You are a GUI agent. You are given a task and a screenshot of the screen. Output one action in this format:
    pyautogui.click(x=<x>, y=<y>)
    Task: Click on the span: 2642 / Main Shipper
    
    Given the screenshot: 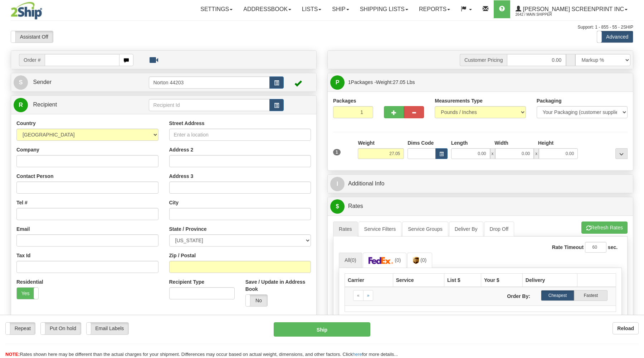 What is the action you would take?
    pyautogui.click(x=542, y=15)
    